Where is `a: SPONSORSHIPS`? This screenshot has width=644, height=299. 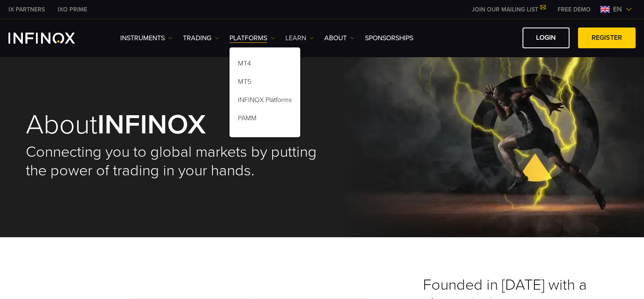 a: SPONSORSHIPS is located at coordinates (389, 38).